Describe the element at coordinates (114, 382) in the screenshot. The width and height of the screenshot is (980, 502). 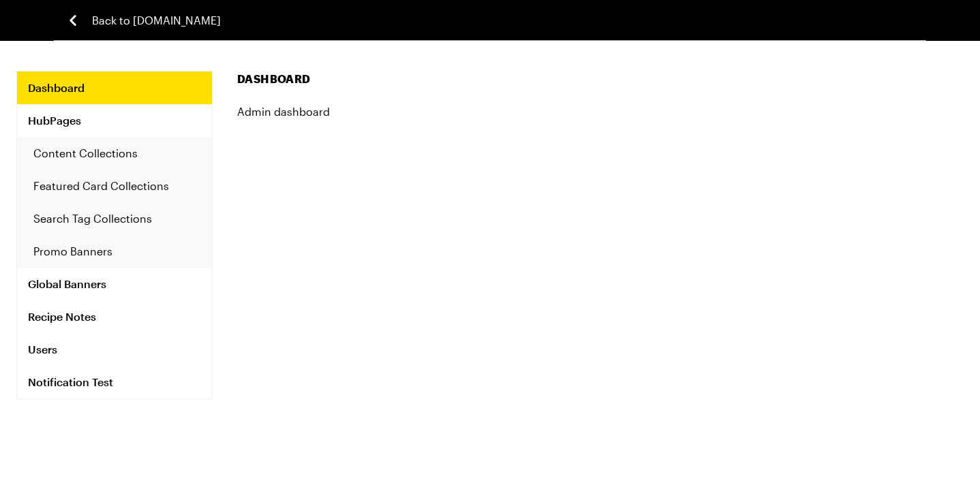
I see `a: Notification Test` at that location.